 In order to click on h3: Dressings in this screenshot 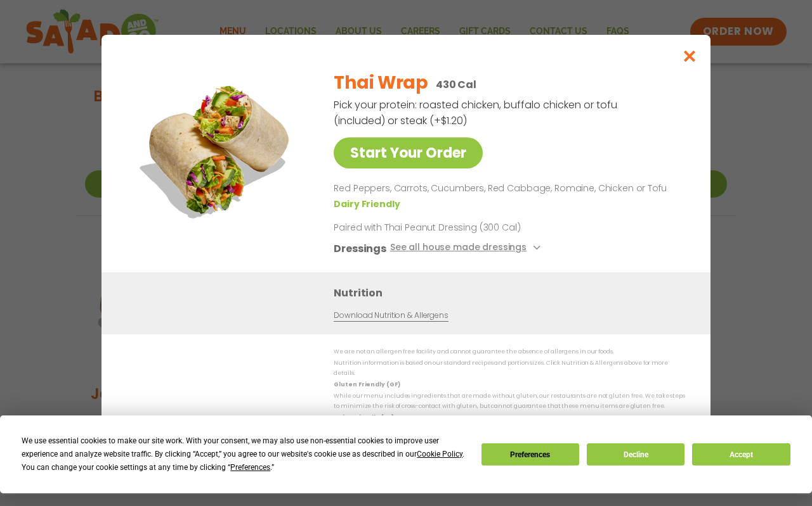, I will do `click(359, 248)`.